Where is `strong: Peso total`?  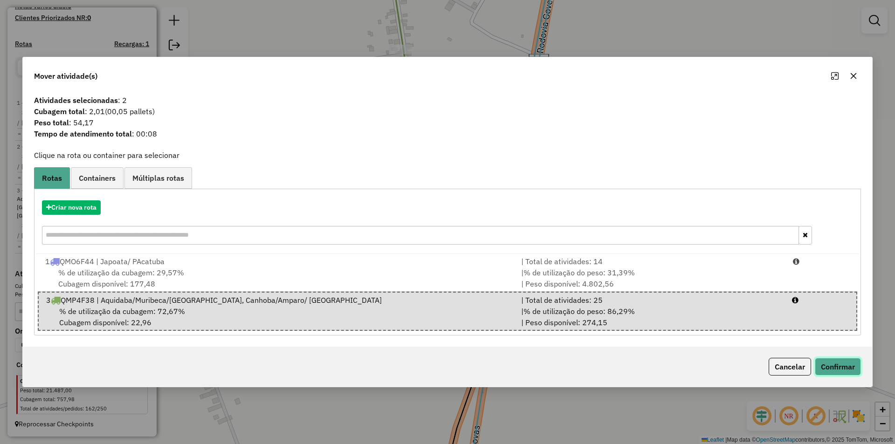 strong: Peso total is located at coordinates (51, 123).